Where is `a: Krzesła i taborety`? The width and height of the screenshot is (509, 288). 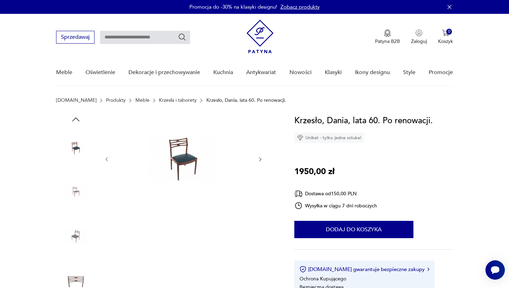
a: Krzesła i taborety is located at coordinates (178, 100).